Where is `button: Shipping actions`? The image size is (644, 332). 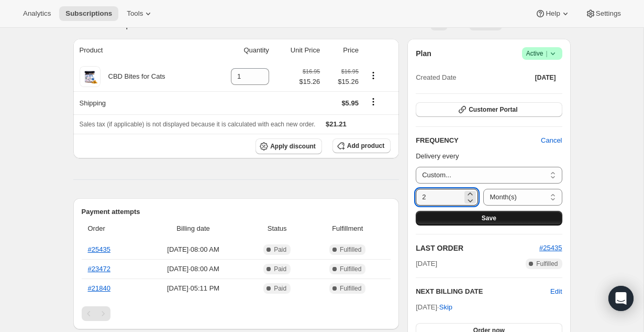 button: Shipping actions is located at coordinates (373, 102).